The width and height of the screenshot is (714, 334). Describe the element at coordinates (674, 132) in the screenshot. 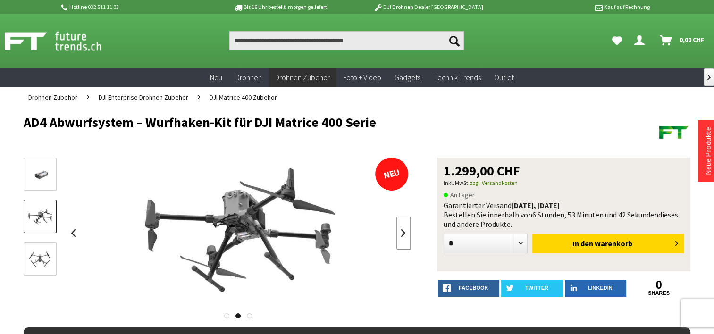

I see `img: Futuretrends` at that location.